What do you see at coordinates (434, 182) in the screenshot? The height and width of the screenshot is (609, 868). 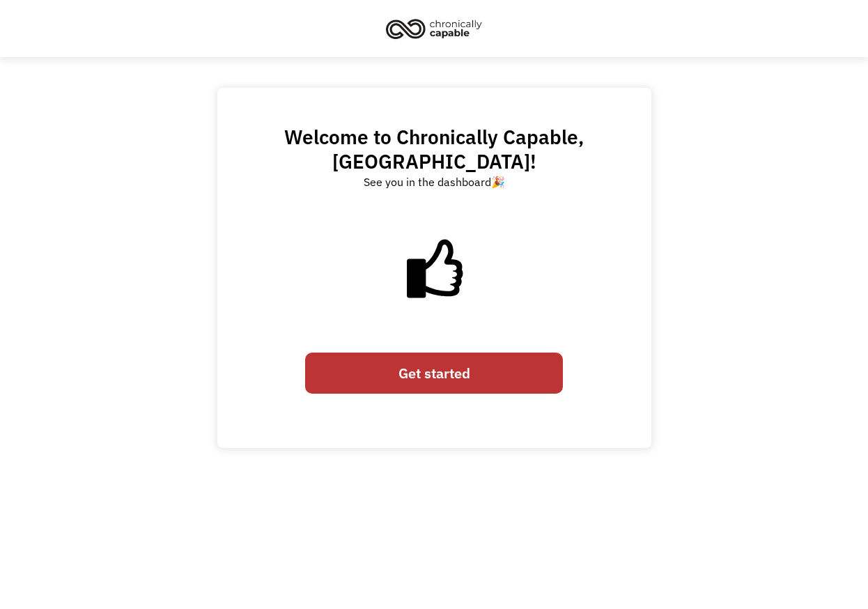 I see `div: See you in the dashboard` at bounding box center [434, 182].